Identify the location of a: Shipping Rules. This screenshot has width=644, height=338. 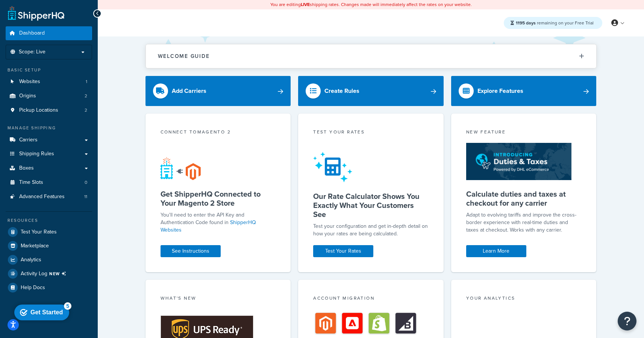
(49, 154).